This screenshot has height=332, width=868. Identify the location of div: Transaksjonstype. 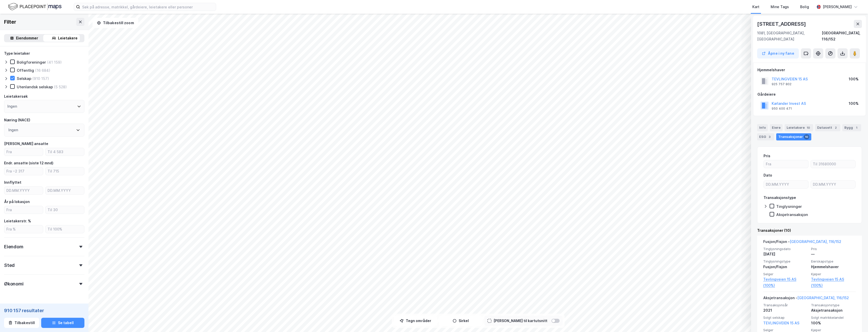
(780, 198).